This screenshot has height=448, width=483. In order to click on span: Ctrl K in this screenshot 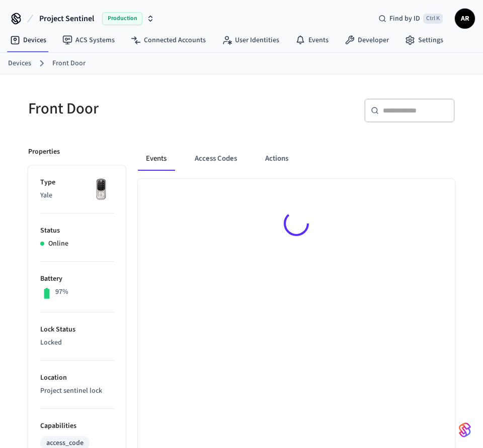, I will do `click(432, 18)`.